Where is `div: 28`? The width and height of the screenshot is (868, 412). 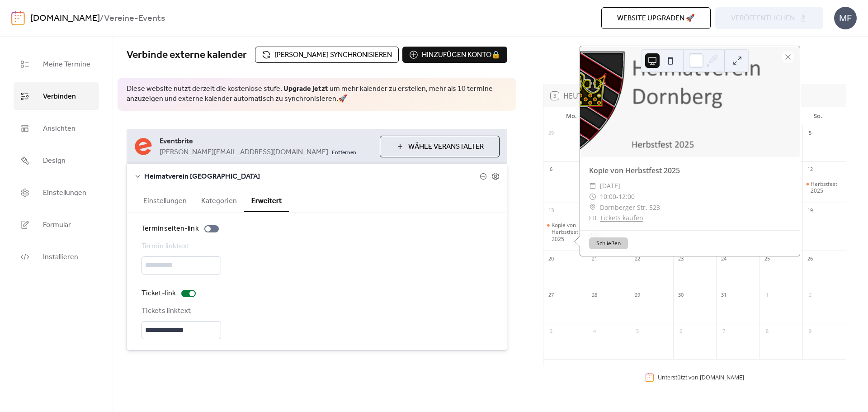 div: 28 is located at coordinates (594, 295).